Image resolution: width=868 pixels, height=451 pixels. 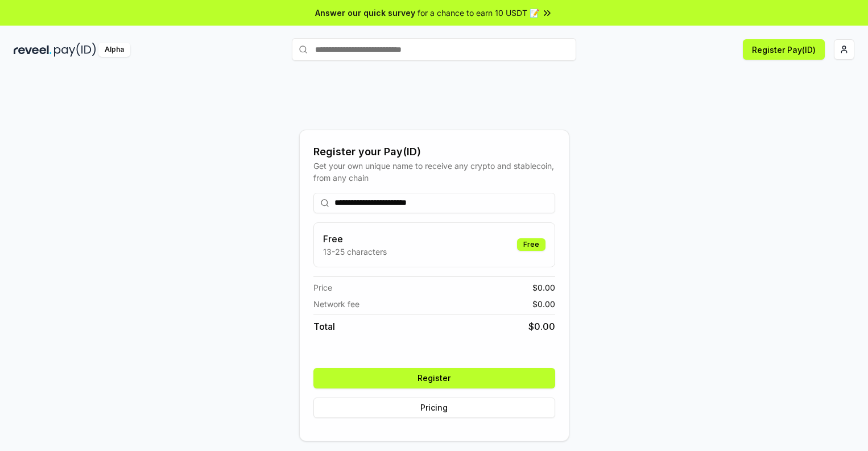 I want to click on span: Network fee, so click(x=336, y=303).